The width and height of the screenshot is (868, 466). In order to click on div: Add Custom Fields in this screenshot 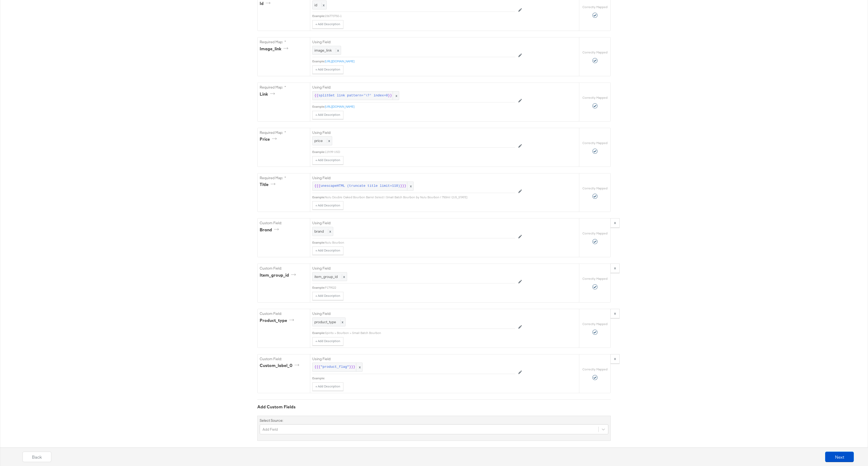, I will do `click(434, 407)`.